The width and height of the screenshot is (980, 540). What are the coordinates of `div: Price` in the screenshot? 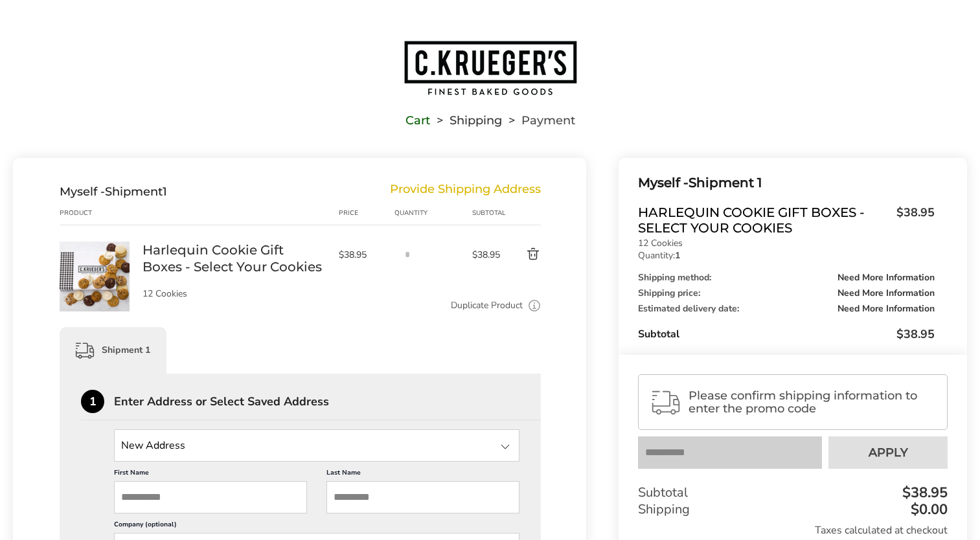 It's located at (366, 213).